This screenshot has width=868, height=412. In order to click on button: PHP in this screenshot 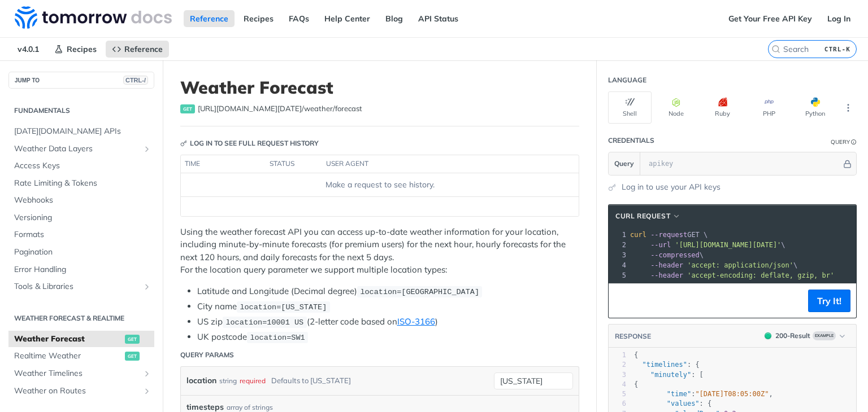, I will do `click(769, 108)`.